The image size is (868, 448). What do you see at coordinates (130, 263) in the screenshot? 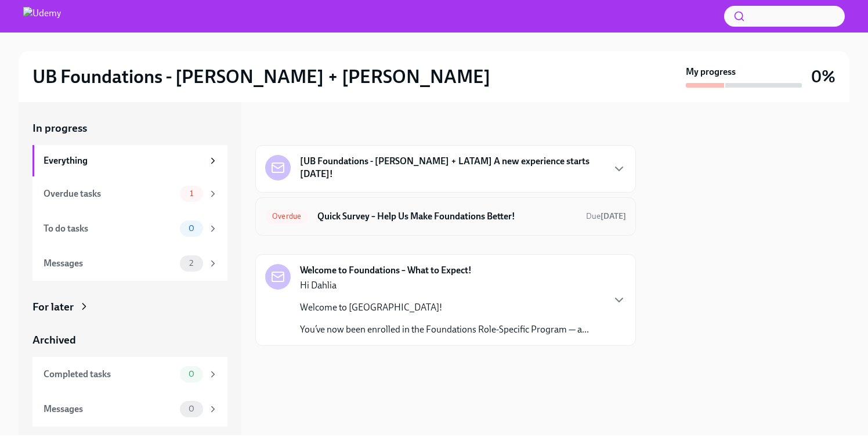
I see `a: Messages2` at bounding box center [130, 263].